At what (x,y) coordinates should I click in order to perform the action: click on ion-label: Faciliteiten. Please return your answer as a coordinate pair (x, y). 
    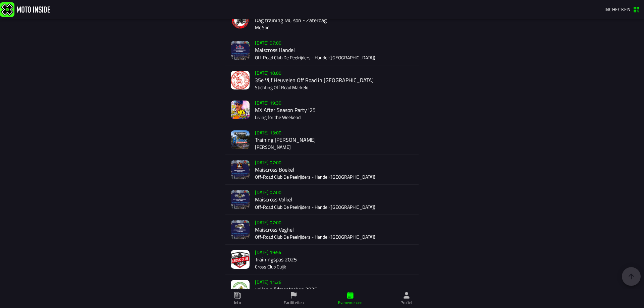
    Looking at the image, I should click on (293, 302).